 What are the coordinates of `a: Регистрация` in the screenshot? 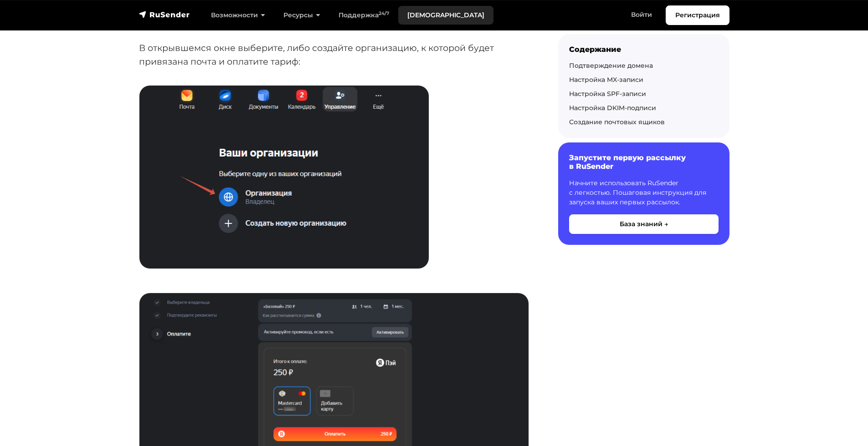 It's located at (698, 15).